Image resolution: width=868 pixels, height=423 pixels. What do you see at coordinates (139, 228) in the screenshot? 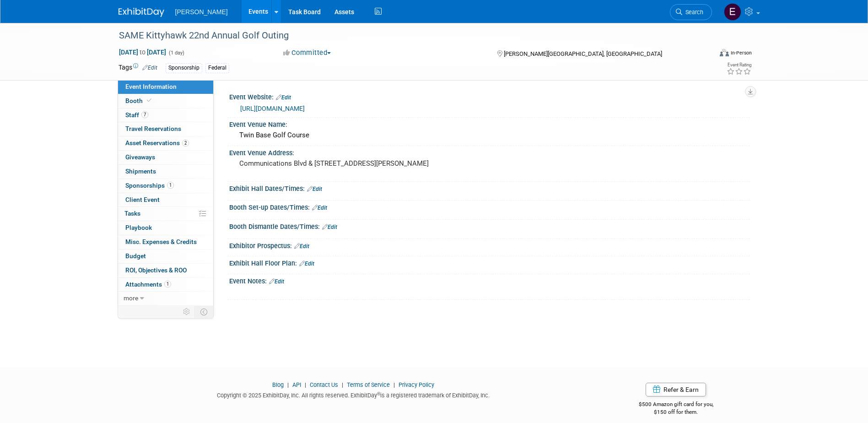
I see `span: Playbook` at bounding box center [139, 228].